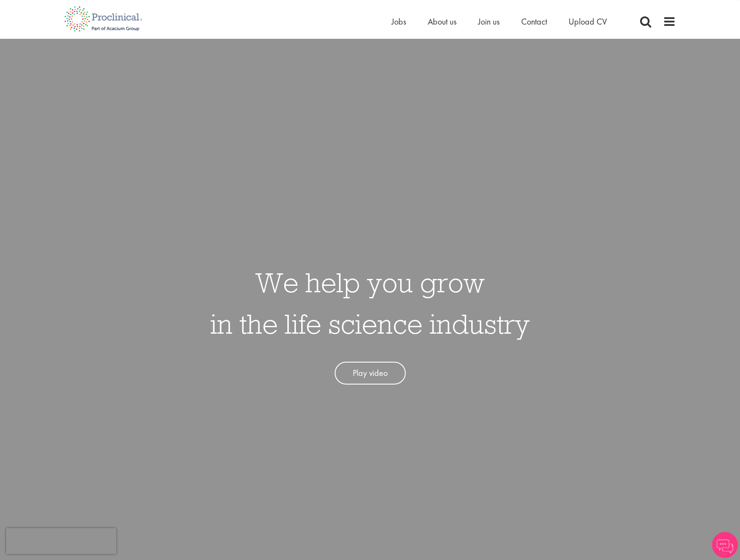 Image resolution: width=740 pixels, height=560 pixels. What do you see at coordinates (534, 21) in the screenshot?
I see `a: Contact` at bounding box center [534, 21].